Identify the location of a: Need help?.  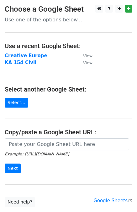
(20, 202).